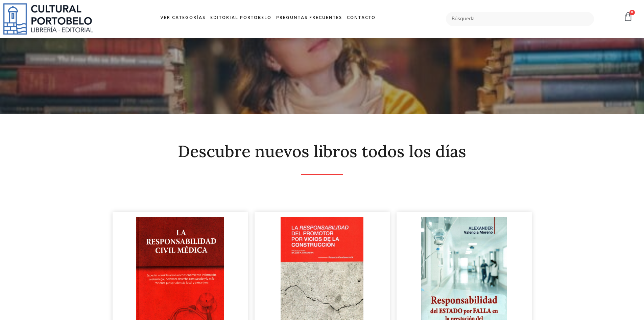 The image size is (644, 320). I want to click on a: Ver Categorías, so click(183, 18).